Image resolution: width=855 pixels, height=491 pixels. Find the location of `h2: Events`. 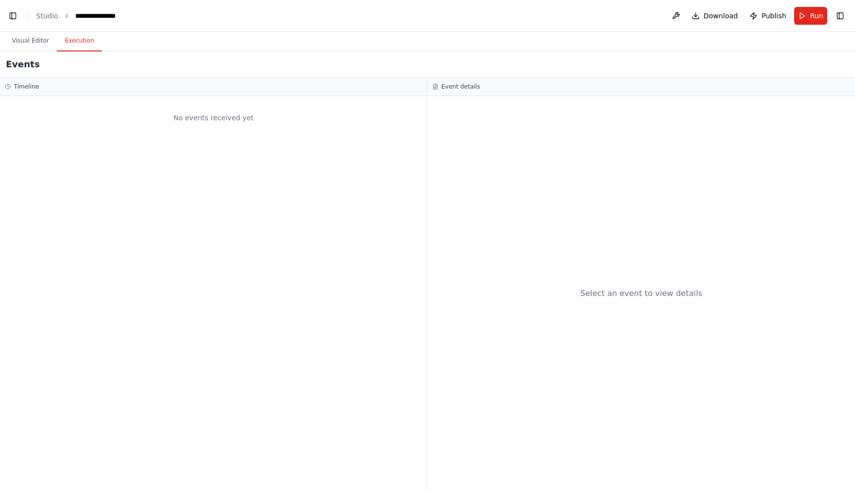

h2: Events is located at coordinates (23, 64).